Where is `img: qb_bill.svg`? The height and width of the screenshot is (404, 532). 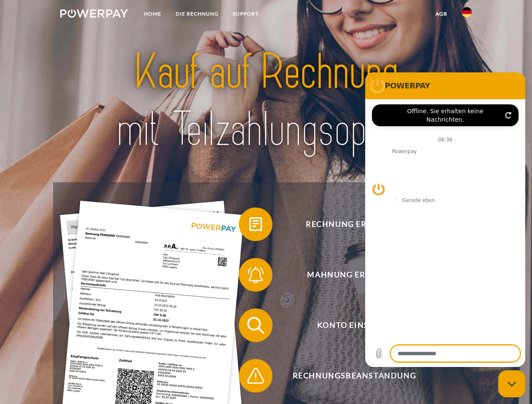 img: qb_bill.svg is located at coordinates (256, 224).